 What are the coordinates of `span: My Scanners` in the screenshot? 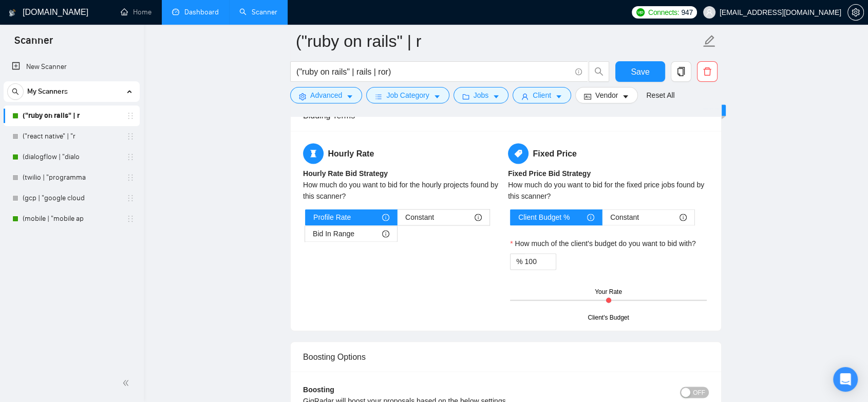 It's located at (47, 92).